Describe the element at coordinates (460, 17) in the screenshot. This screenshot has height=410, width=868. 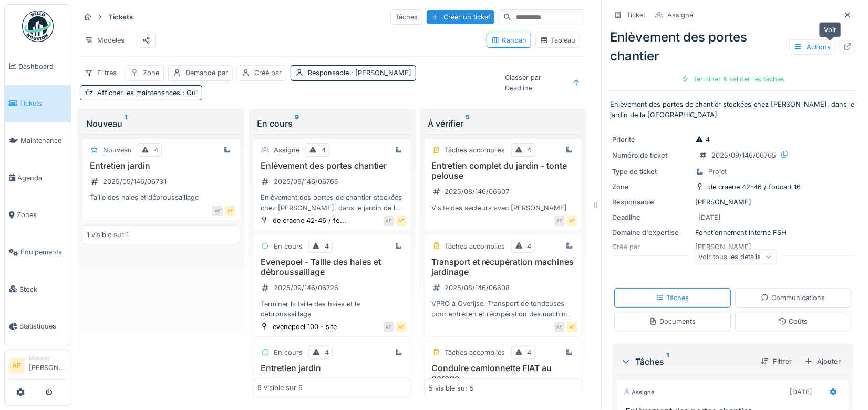
I see `div: Créer un ticket` at that location.